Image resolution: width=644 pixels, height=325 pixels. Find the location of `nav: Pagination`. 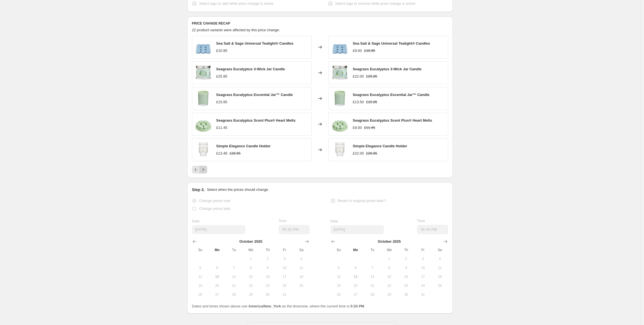

nav: Pagination is located at coordinates (200, 170).